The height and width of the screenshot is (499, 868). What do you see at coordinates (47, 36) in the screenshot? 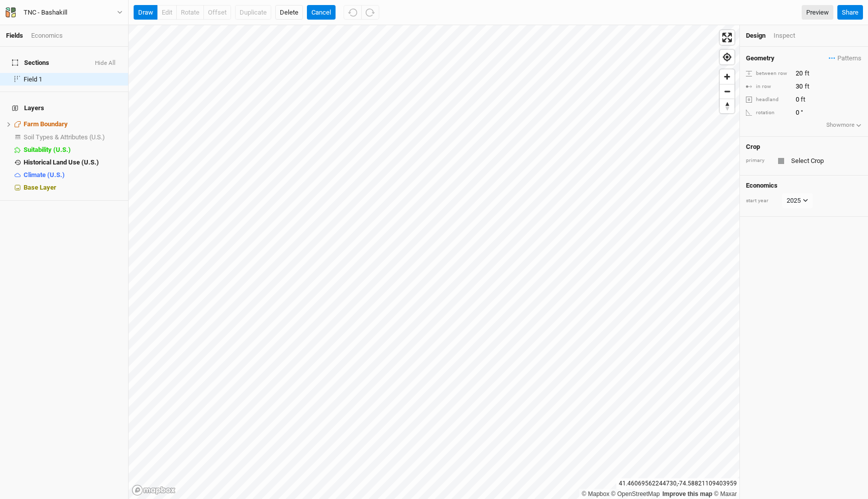
I see `div: Economics` at bounding box center [47, 36].